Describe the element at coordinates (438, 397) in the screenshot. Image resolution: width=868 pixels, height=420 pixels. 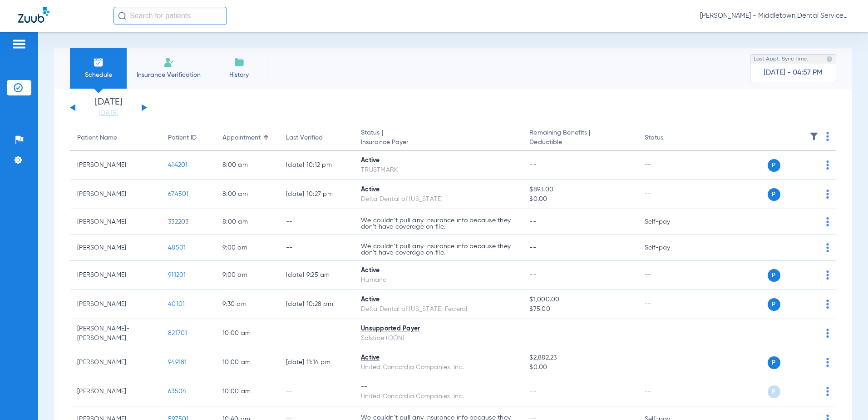
I see `div: United Concordia Companies, Inc.` at that location.